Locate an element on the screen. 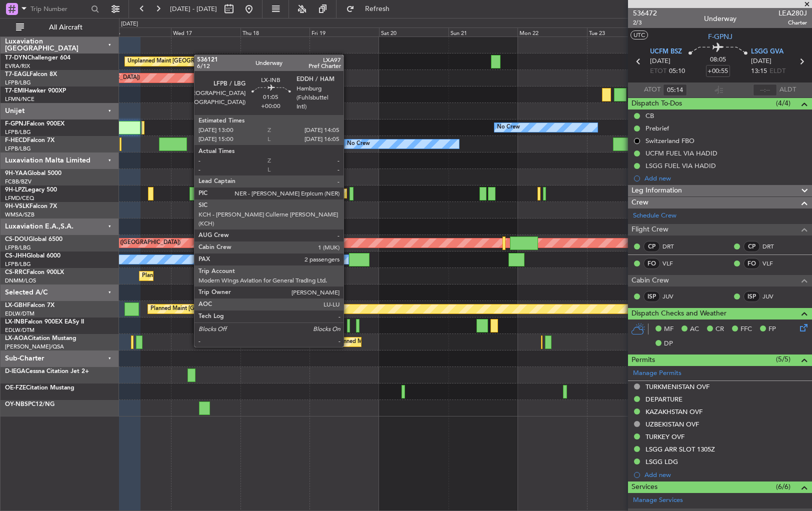  span: 536472 is located at coordinates (645, 13).